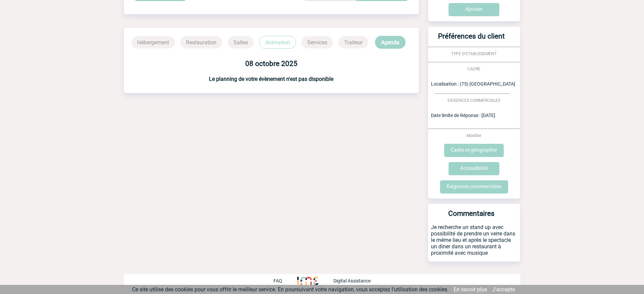  Describe the element at coordinates (470, 289) in the screenshot. I see `a: En savoir plus` at that location.